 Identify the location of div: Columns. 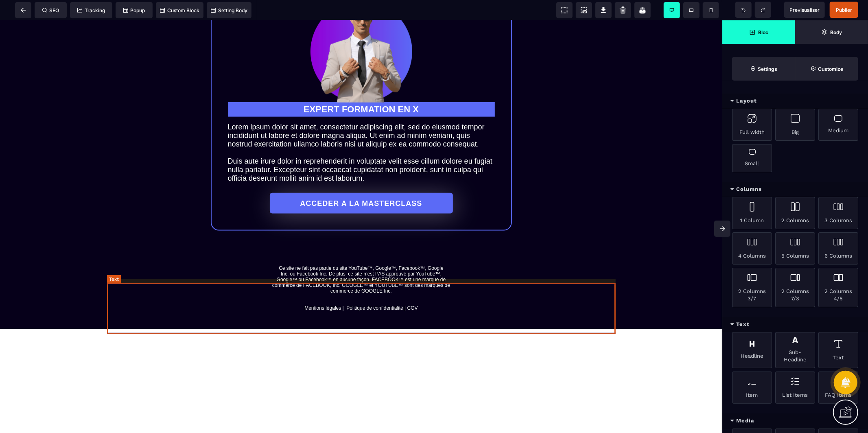
(794, 190).